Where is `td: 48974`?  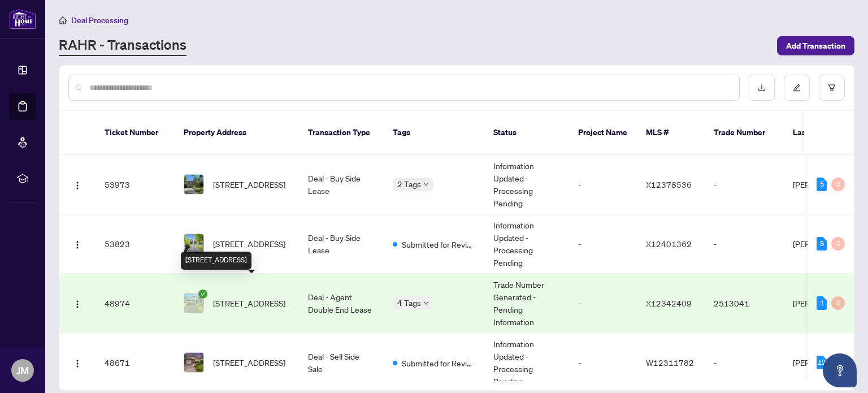 td: 48974 is located at coordinates (135, 303).